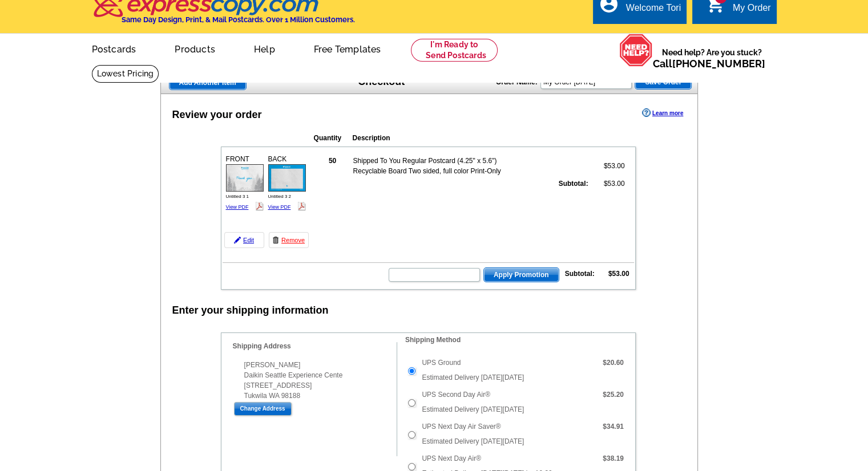  Describe the element at coordinates (461, 427) in the screenshot. I see `label: UPS Next Day Air Saver®` at that location.